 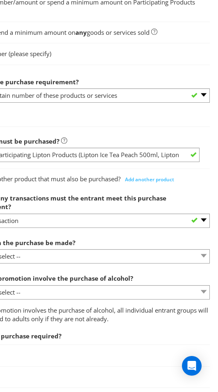 I want to click on strong: any, so click(x=81, y=32).